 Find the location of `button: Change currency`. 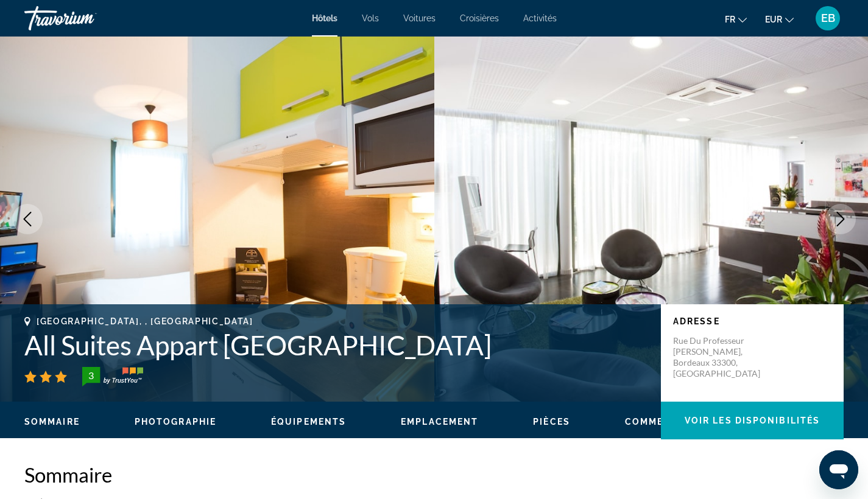

button: Change currency is located at coordinates (779, 19).